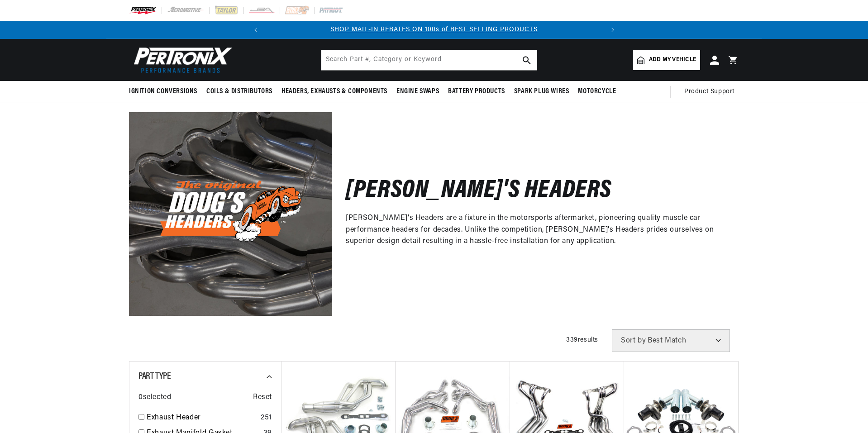  Describe the element at coordinates (335, 91) in the screenshot. I see `span: Headers, Exhausts & Components` at that location.